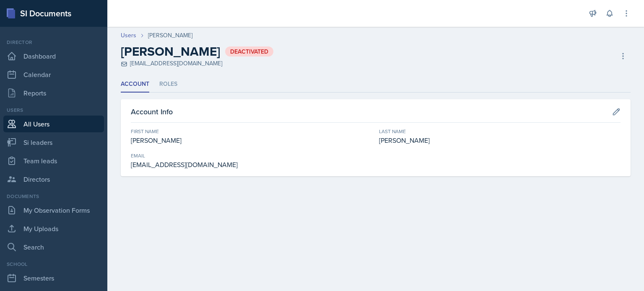  What do you see at coordinates (251, 132) in the screenshot?
I see `div: First Name` at bounding box center [251, 132].